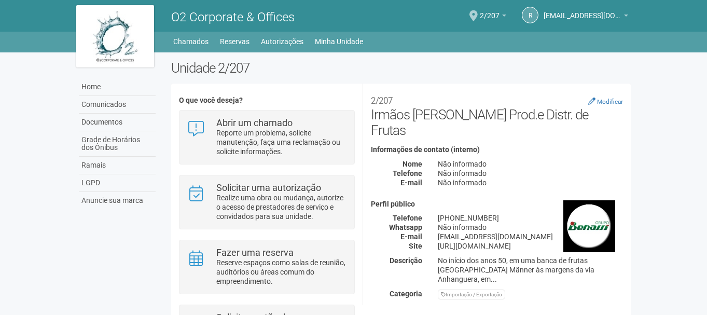 The height and width of the screenshot is (315, 707). What do you see at coordinates (117, 166) in the screenshot?
I see `a: Ramais` at bounding box center [117, 166].